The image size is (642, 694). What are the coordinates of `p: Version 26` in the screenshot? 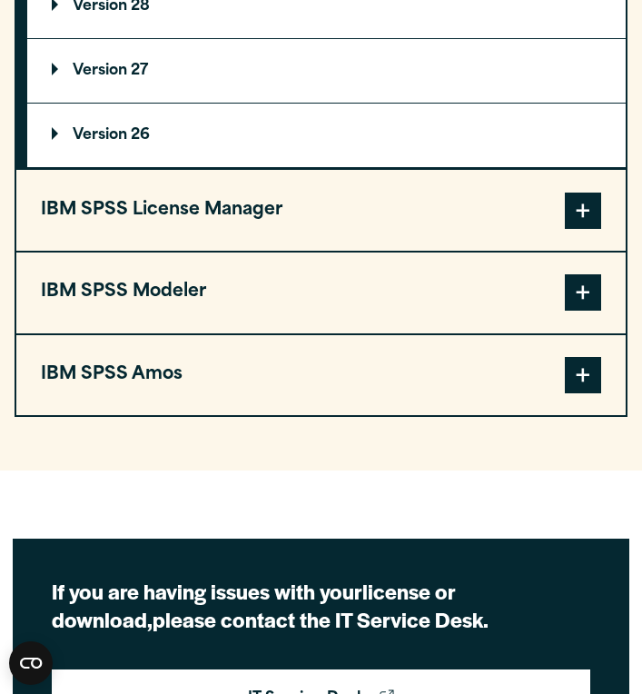 It's located at (101, 135).